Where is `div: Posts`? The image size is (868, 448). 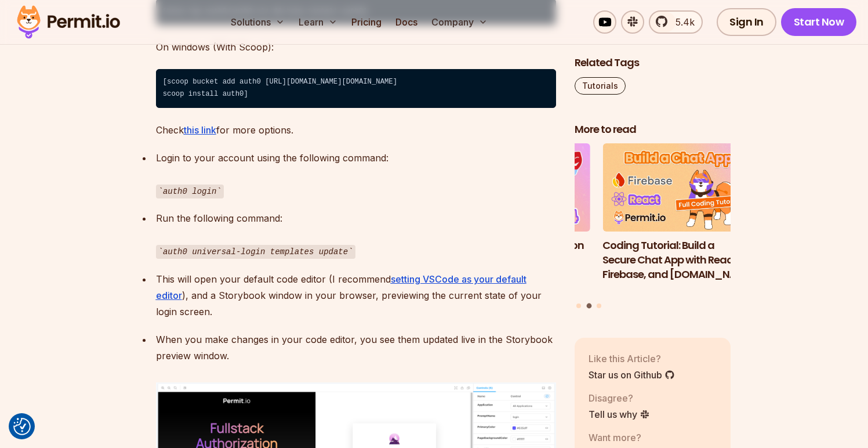
div: Posts is located at coordinates (653, 227).